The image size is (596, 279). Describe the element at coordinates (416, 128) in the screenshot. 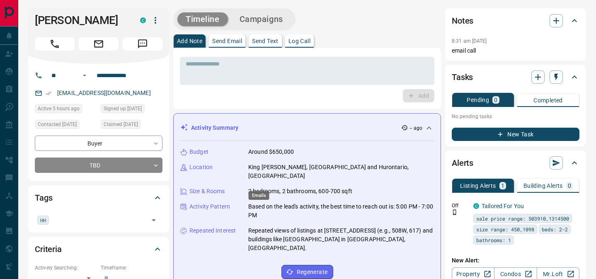

I see `p: -- ago` at that location.